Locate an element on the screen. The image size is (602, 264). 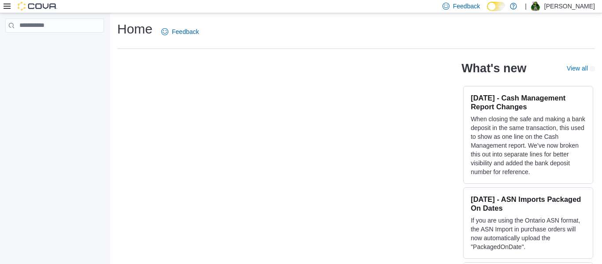
span: Dark Mode is located at coordinates (487, 11).